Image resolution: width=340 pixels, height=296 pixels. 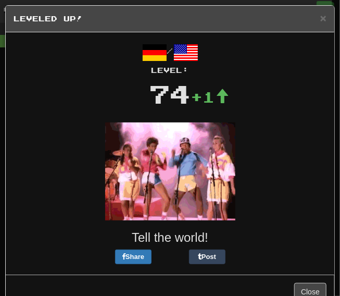 I want to click on div: 74, so click(x=170, y=94).